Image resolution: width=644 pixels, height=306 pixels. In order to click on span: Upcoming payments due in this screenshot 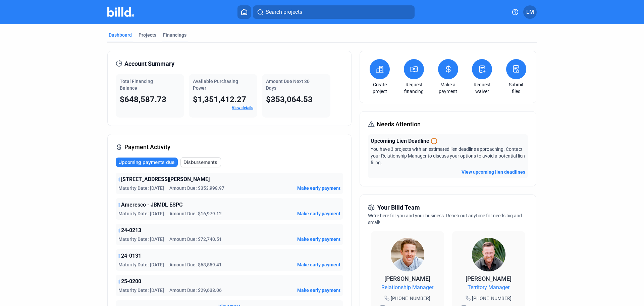, I will do `click(146, 162)`.